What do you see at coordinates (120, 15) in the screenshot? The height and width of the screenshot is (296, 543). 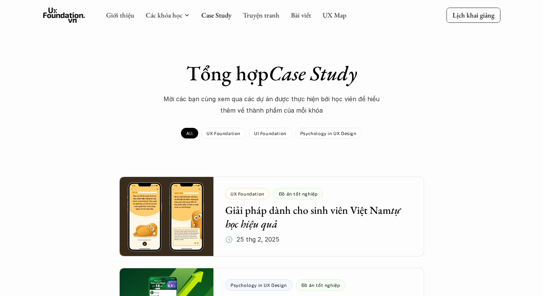 I see `a: Giới thiệu` at bounding box center [120, 15].